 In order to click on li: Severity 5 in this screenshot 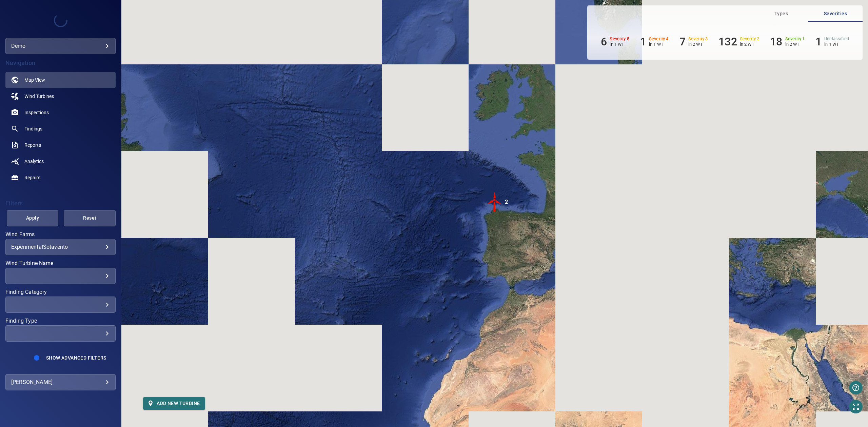, I will do `click(615, 42)`.